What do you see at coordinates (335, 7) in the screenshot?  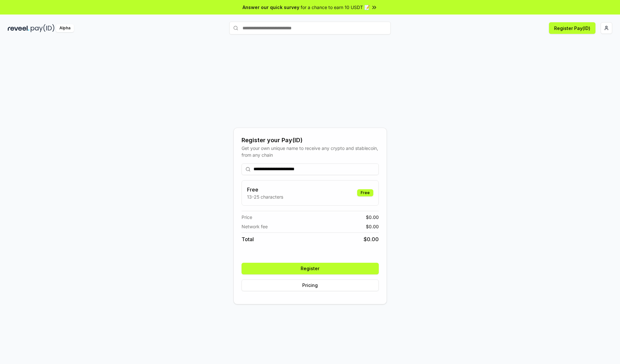 I see `span: for a chance to earn 10 USDT 📝` at bounding box center [335, 7].